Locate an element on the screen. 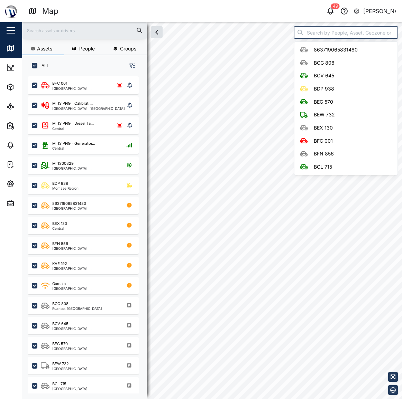 This screenshot has height=399, width=402. span: Assets is located at coordinates (45, 49).